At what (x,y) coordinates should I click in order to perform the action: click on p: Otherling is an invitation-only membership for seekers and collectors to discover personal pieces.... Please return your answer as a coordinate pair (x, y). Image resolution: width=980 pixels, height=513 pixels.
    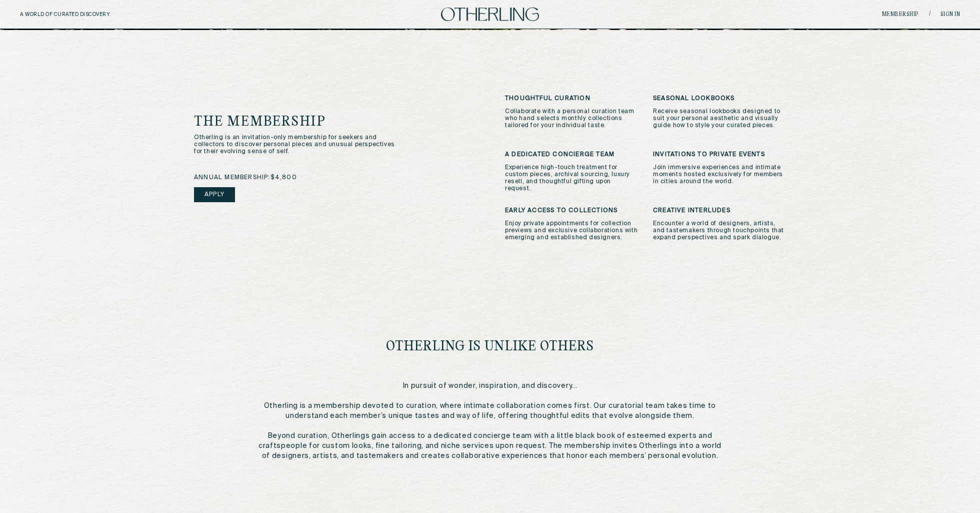
    Looking at the image, I should click on (299, 144).